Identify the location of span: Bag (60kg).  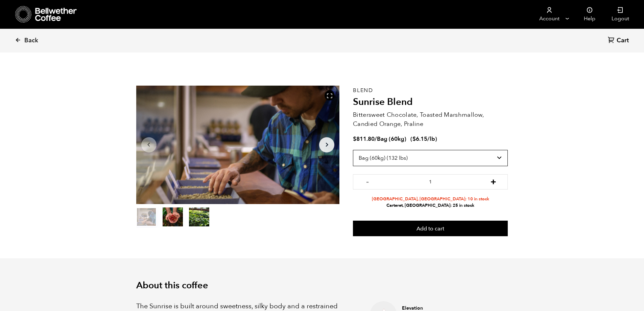
(391, 139).